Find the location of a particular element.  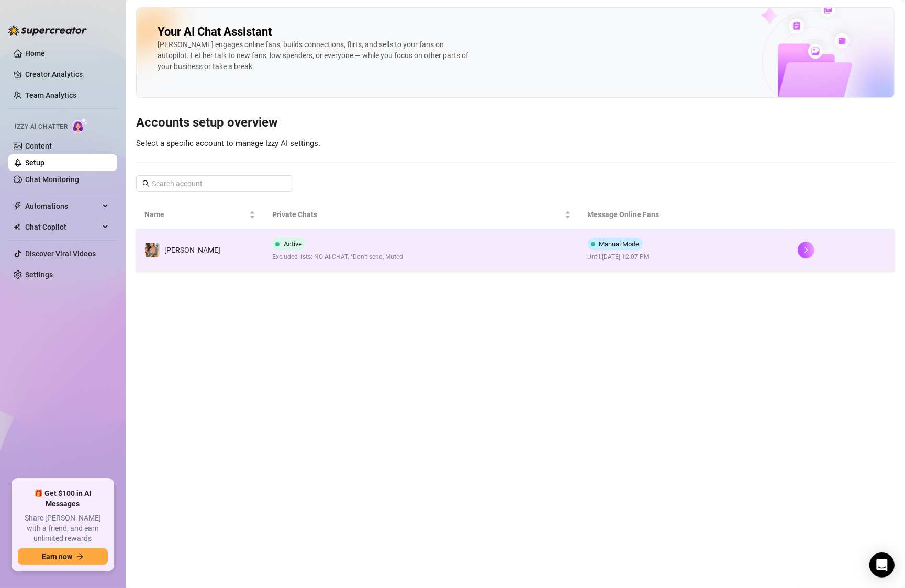

img: Linda is located at coordinates (153, 250).